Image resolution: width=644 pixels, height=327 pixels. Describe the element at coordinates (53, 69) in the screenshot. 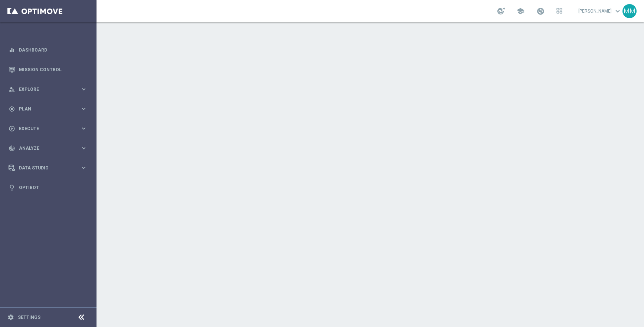

I see `a: Mission Control` at that location.